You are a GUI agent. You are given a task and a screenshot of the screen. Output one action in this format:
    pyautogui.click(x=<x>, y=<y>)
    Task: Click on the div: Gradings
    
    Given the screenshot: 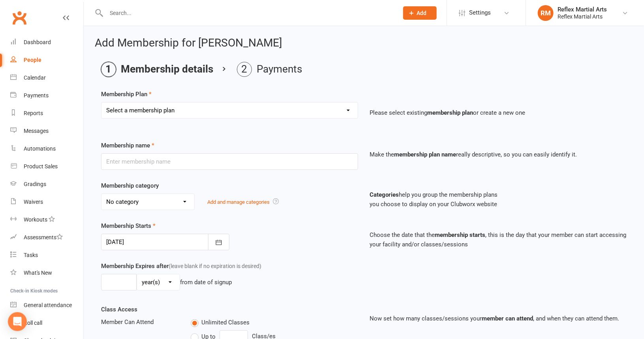 What is the action you would take?
    pyautogui.click(x=35, y=184)
    